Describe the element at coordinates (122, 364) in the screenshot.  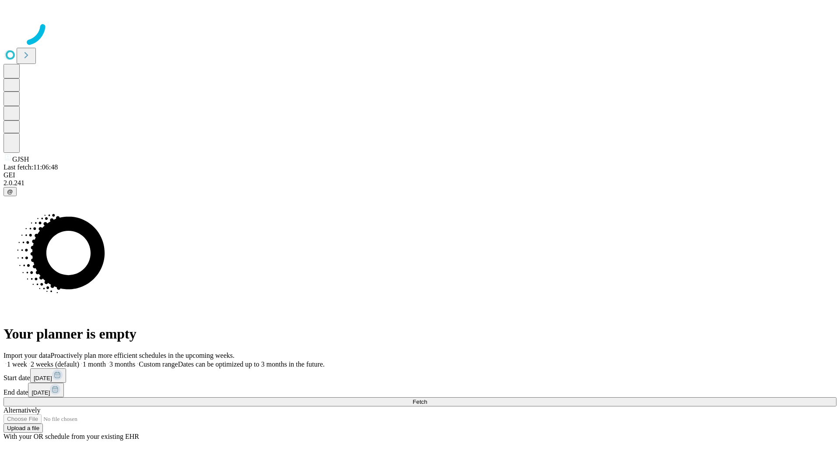
I see `span: 3 months` at that location.